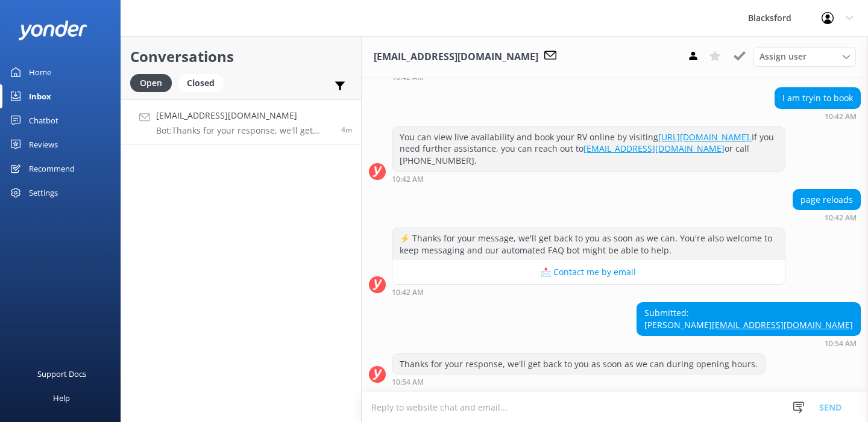 Image resolution: width=868 pixels, height=422 pixels. Describe the element at coordinates (203, 83) in the screenshot. I see `a: Closed` at that location.